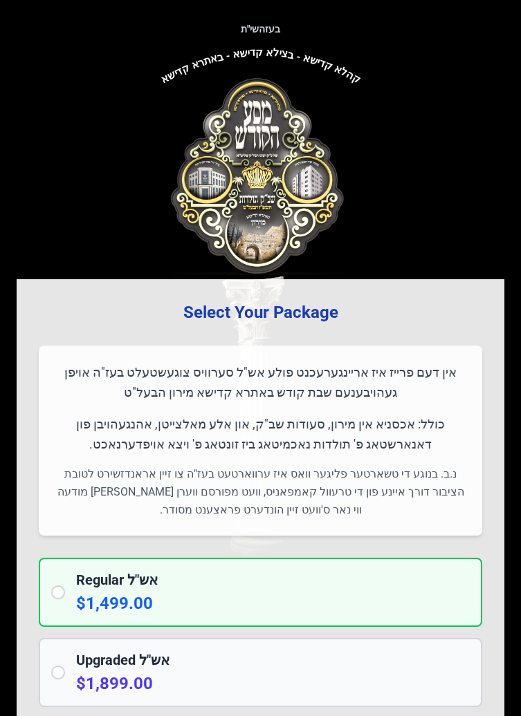  What do you see at coordinates (260, 313) in the screenshot?
I see `h3: Select Your Package` at bounding box center [260, 313].